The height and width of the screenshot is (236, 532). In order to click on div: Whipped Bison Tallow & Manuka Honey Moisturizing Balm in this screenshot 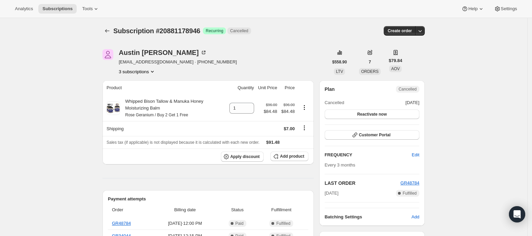, I will do `click(173, 108)`.